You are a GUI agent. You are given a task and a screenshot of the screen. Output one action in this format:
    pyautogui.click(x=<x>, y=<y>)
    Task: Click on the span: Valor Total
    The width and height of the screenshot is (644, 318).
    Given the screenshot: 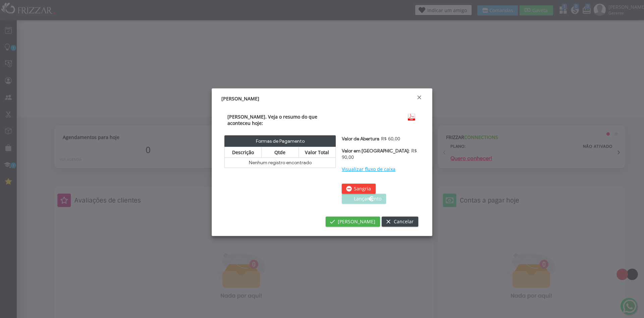 What is the action you would take?
    pyautogui.click(x=317, y=152)
    